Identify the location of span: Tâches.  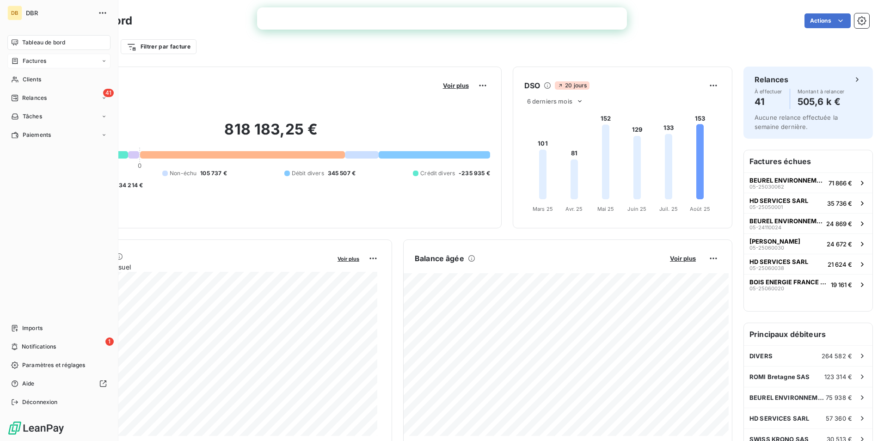
(32, 116).